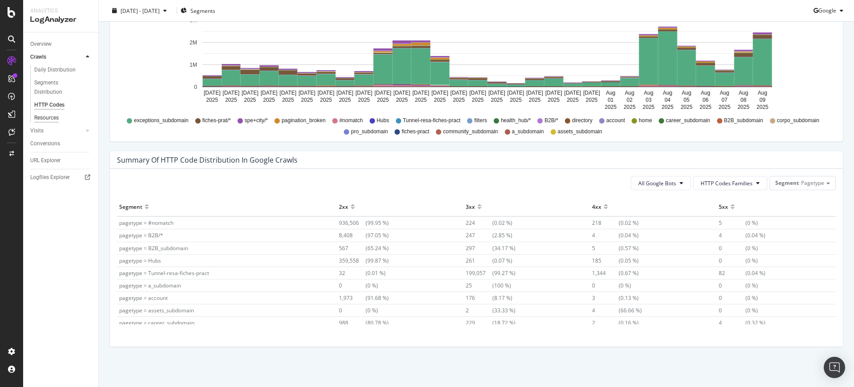 The height and width of the screenshot is (387, 854). Describe the element at coordinates (63, 88) in the screenshot. I see `a: Segments Distribution` at that location.